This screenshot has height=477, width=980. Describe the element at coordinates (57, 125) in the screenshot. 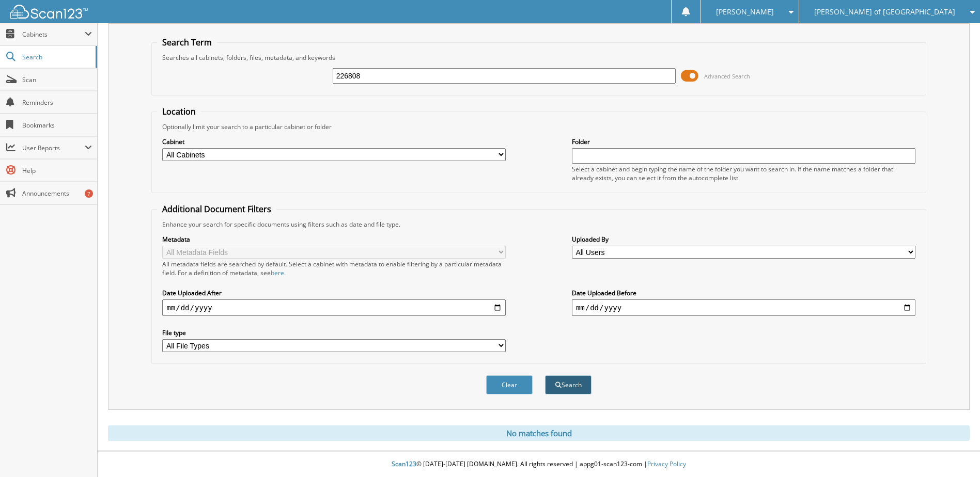

I see `span: Bookmarks` at that location.